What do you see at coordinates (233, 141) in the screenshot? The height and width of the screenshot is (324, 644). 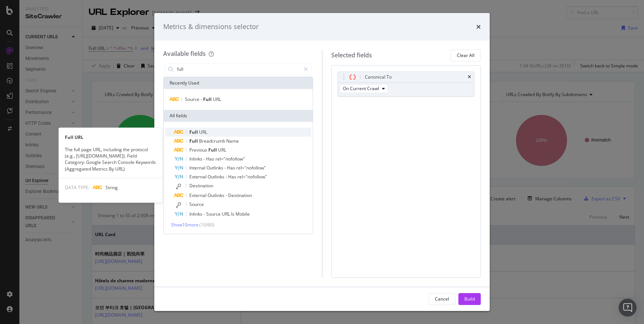 I see `span: Name` at bounding box center [233, 141].